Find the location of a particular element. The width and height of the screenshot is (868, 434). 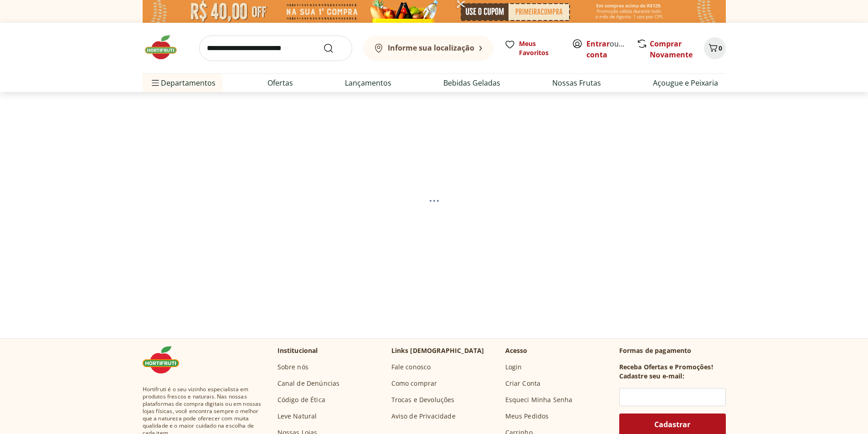

h3: Receba Ofertas e Promoções! is located at coordinates (666, 367).